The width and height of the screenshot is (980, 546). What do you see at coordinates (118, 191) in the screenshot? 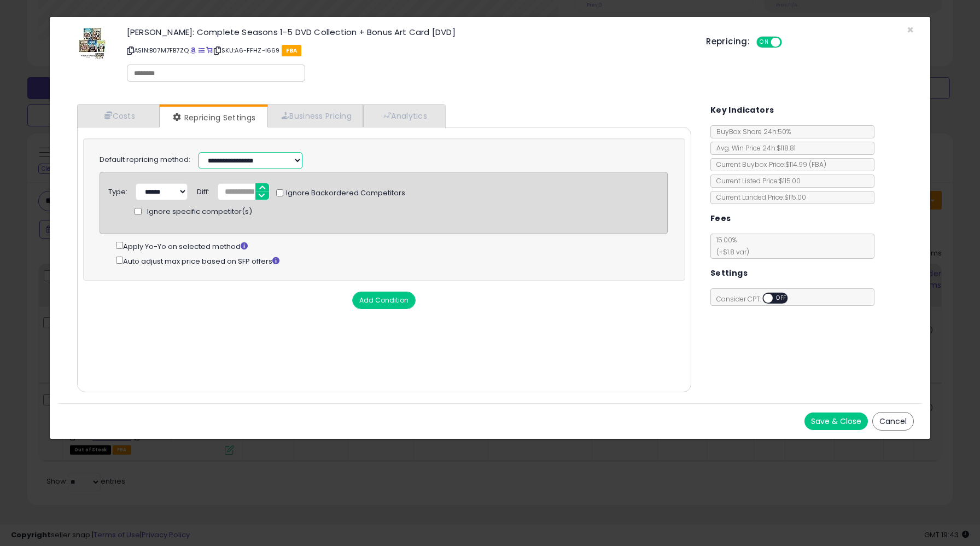
I see `div: Type:` at bounding box center [118, 191].